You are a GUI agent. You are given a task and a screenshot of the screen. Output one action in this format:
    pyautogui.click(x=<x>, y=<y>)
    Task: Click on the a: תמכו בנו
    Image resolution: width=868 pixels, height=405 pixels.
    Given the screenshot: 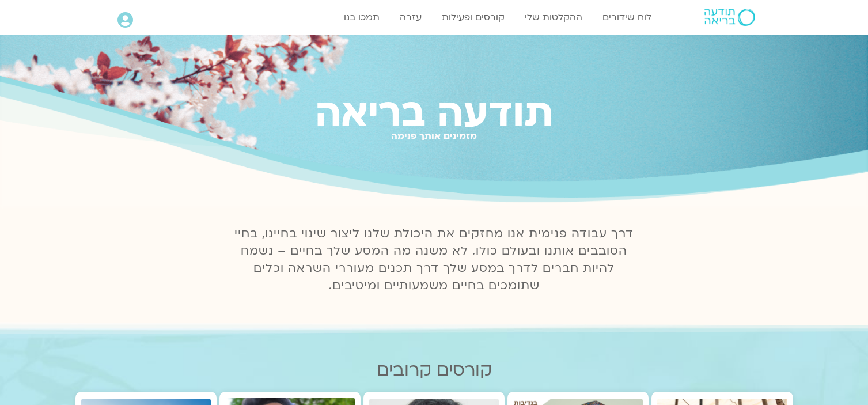 What is the action you would take?
    pyautogui.click(x=362, y=17)
    